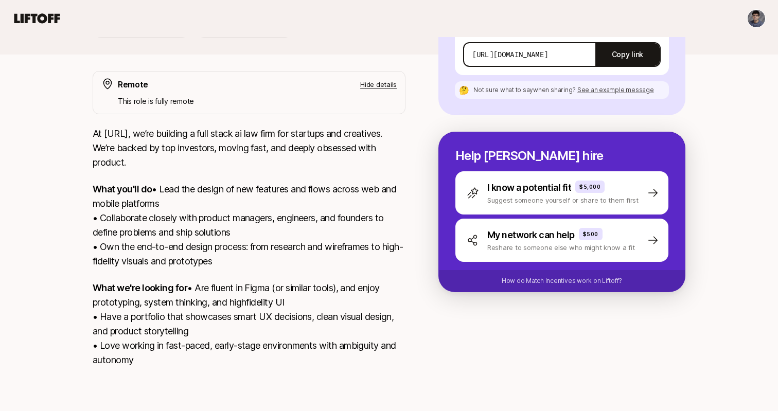 The height and width of the screenshot is (411, 778). What do you see at coordinates (133, 84) in the screenshot?
I see `p: Remote` at bounding box center [133, 84].